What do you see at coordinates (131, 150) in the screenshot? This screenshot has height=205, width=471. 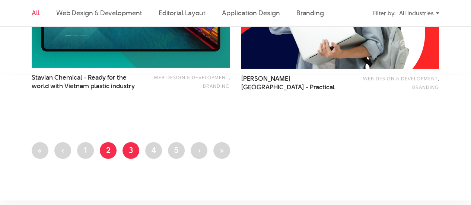 I see `a: 3` at bounding box center [131, 150].